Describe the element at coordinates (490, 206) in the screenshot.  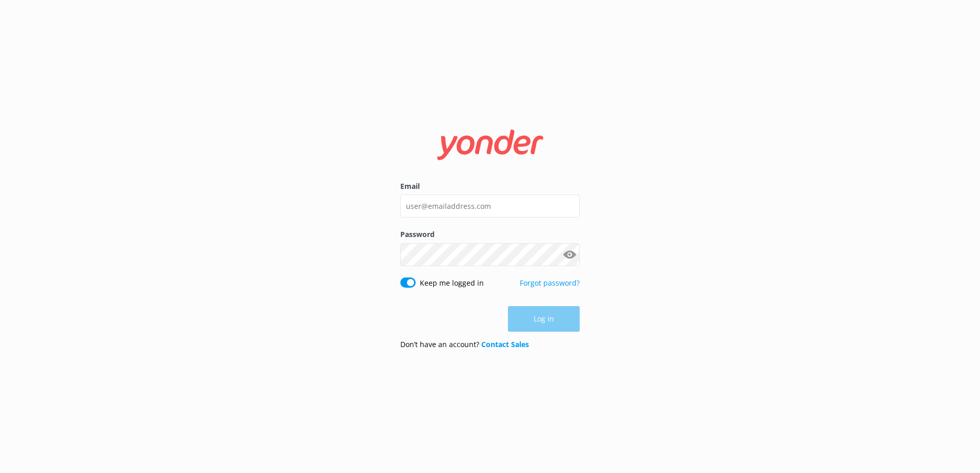
I see `input: user@emailaddress.com` at that location.